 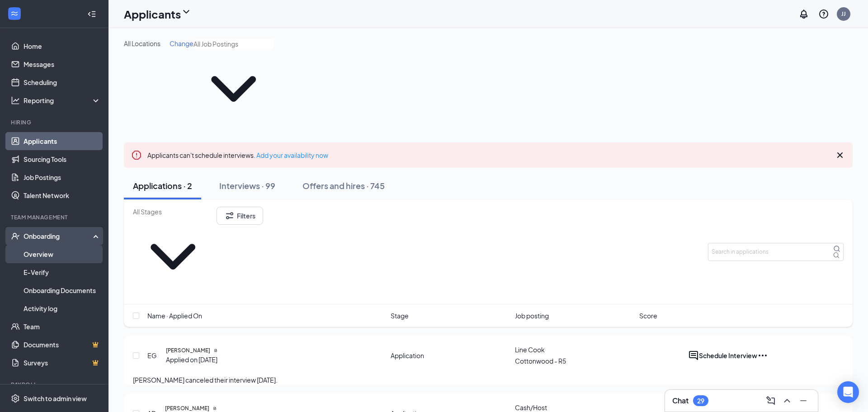 What do you see at coordinates (142, 43) in the screenshot?
I see `span: All Locations` at bounding box center [142, 43].